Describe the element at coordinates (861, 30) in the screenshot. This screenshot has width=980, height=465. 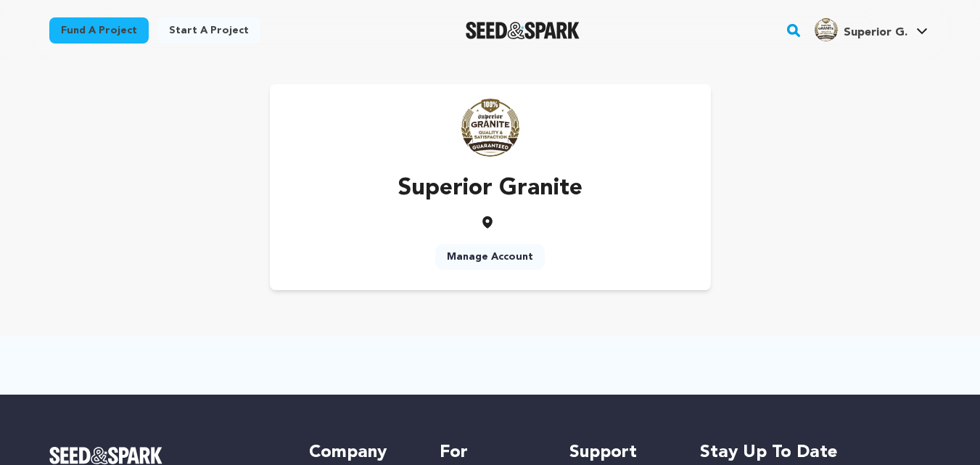
I see `div: Superior G.'s Profile` at that location.